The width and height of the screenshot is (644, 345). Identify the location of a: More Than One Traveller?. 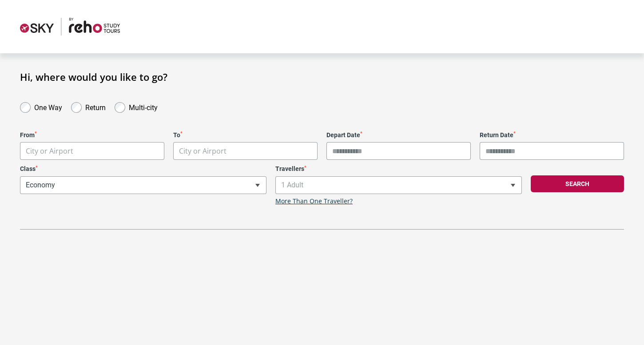
(314, 201).